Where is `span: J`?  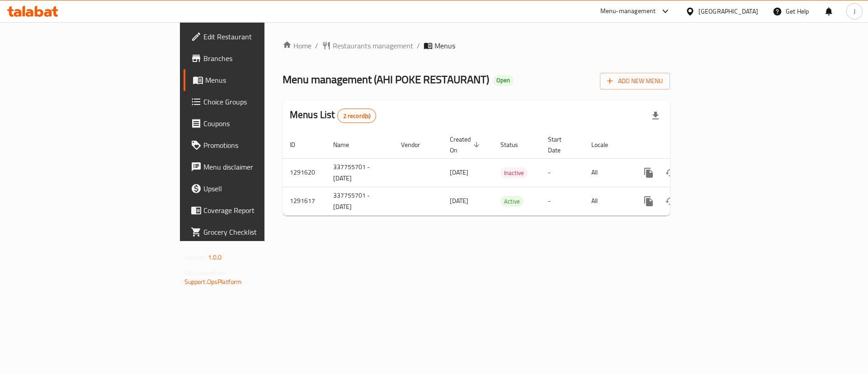
span: J is located at coordinates (855, 11).